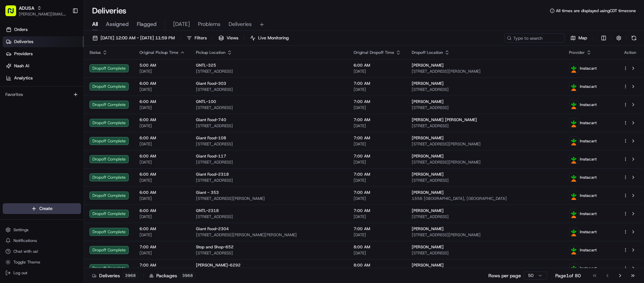 The width and height of the screenshot is (644, 283). Describe the element at coordinates (206, 102) in the screenshot. I see `span: GNTL-100` at that location.